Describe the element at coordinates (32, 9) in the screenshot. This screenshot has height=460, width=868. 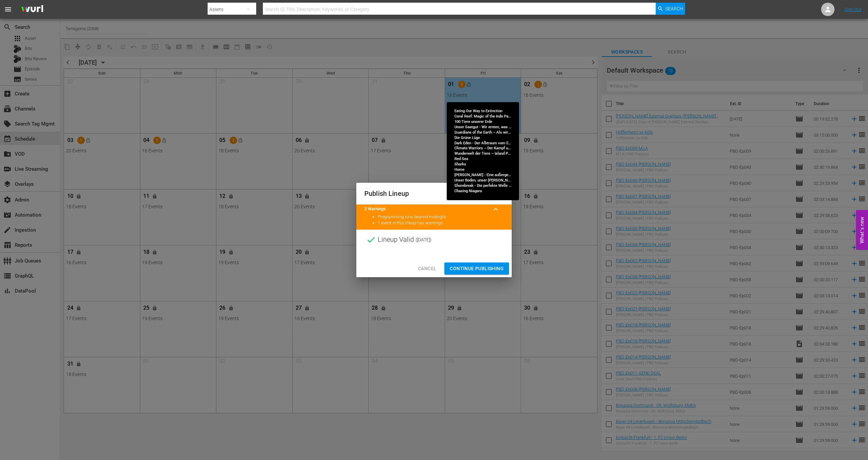
I see `img: ans4CAIJ8jUAAAAAAAAAAAAAAAAAAAAAAAAgQb4GAAAAAAAAAAAAAAAAAAAAAAAAJMjXAAAAAAAAAAAAAAAAAAAAAAAAgAT5G...` at that location.